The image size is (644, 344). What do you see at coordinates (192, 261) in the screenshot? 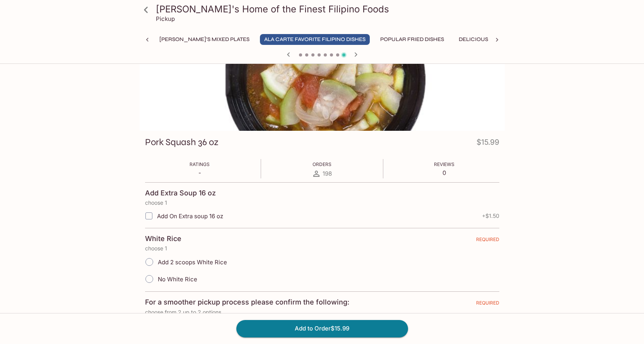
I see `span: Add 2 scoops White Rice` at bounding box center [192, 261].